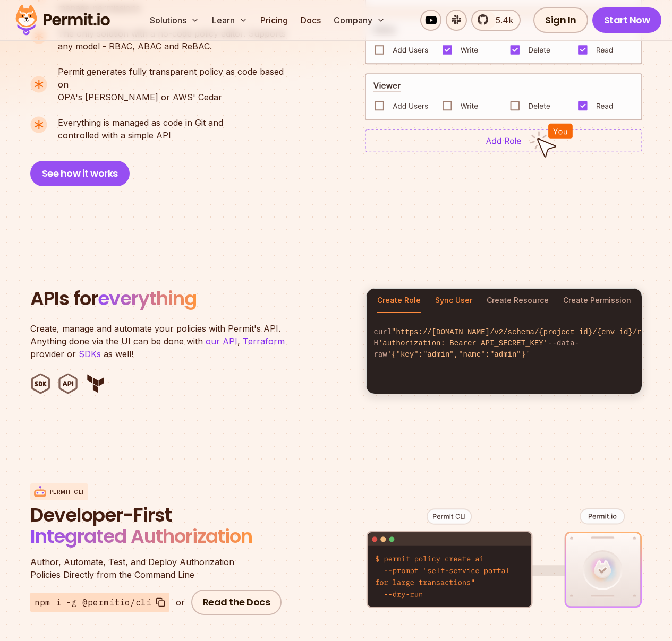 The width and height of the screenshot is (672, 641). What do you see at coordinates (63, 20) in the screenshot?
I see `img: Permit logo` at bounding box center [63, 20].